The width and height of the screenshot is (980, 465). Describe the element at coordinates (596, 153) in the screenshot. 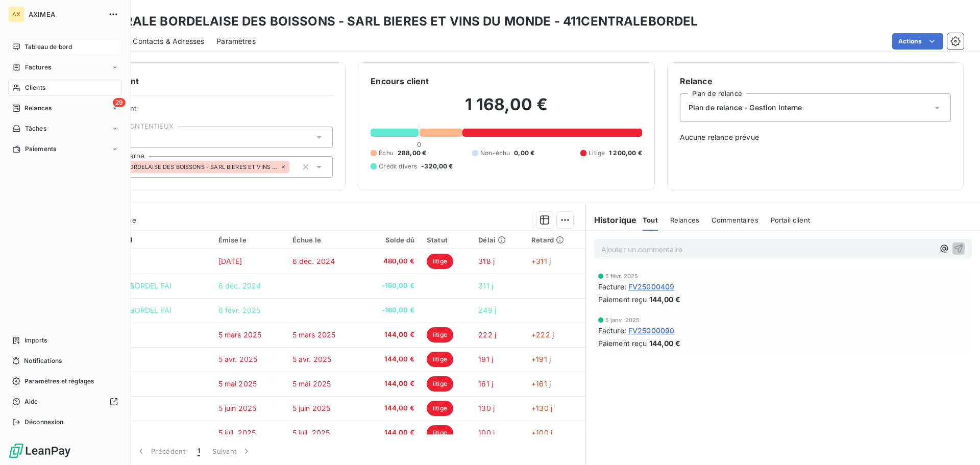

I see `span: Litige` at that location.